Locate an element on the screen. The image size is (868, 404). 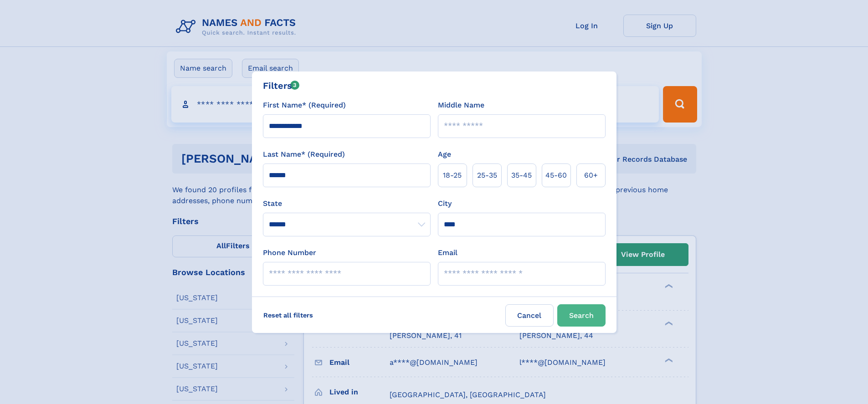
label: State is located at coordinates (347, 203).